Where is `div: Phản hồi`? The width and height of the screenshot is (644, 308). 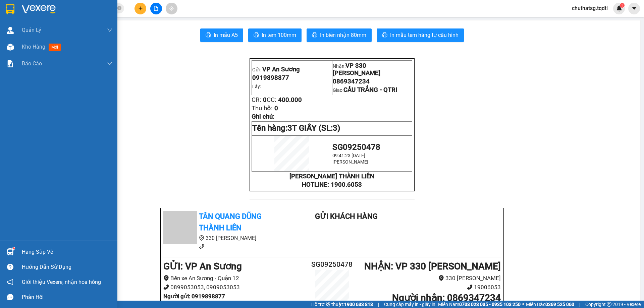
div: Phản hồi is located at coordinates (67, 297).